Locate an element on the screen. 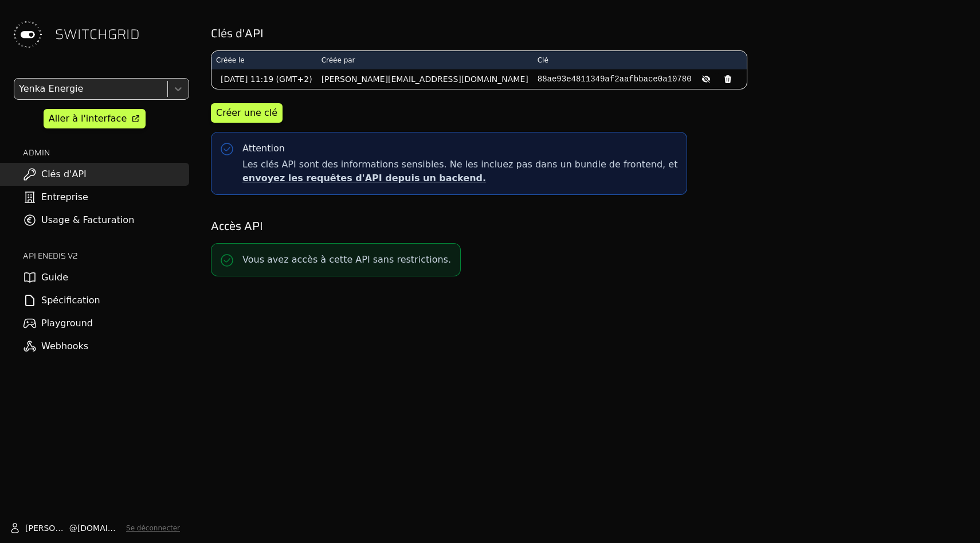 Image resolution: width=980 pixels, height=543 pixels. span: Les clés API sont des informations sensibles. Ne les incluez pas dans un bundle de frontend, et is located at coordinates (460, 171).